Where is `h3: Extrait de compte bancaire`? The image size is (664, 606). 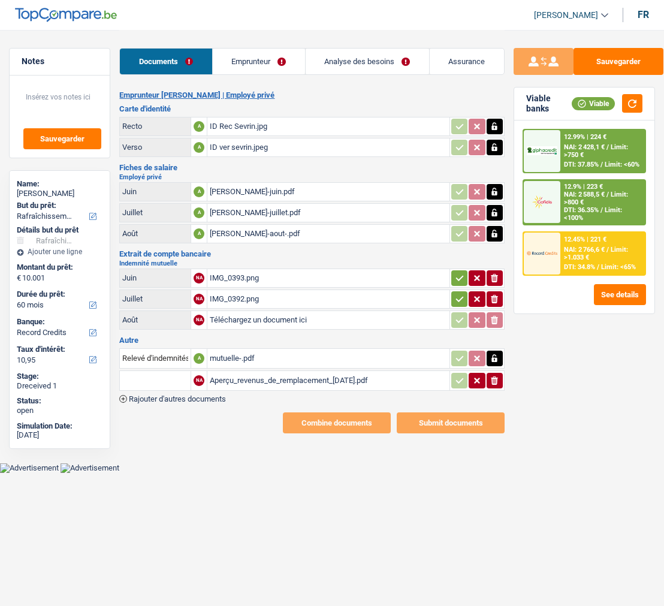 h3: Extrait de compte bancaire is located at coordinates (312, 253).